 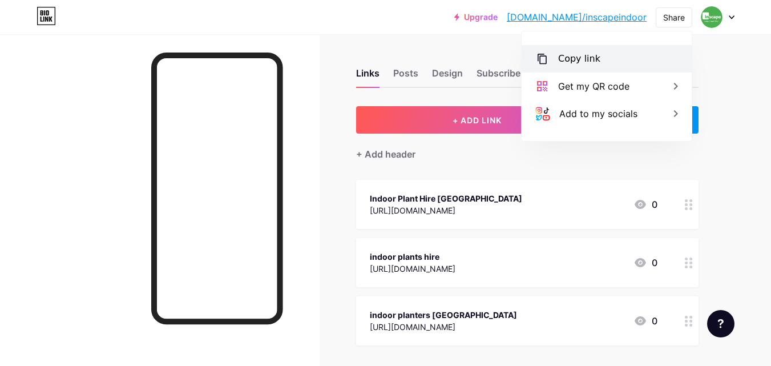 What do you see at coordinates (476, 17) in the screenshot?
I see `a: Upgrade` at bounding box center [476, 17].